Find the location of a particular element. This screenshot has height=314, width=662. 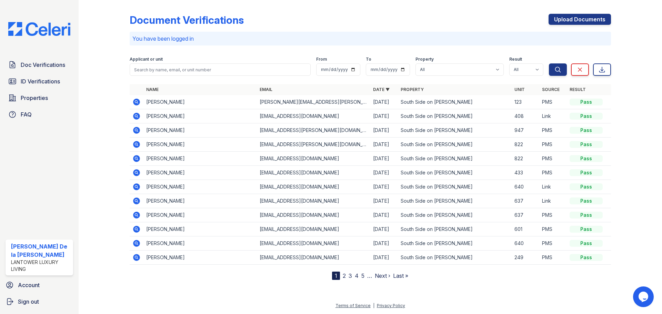

label: Applicant or unit is located at coordinates (146, 59).